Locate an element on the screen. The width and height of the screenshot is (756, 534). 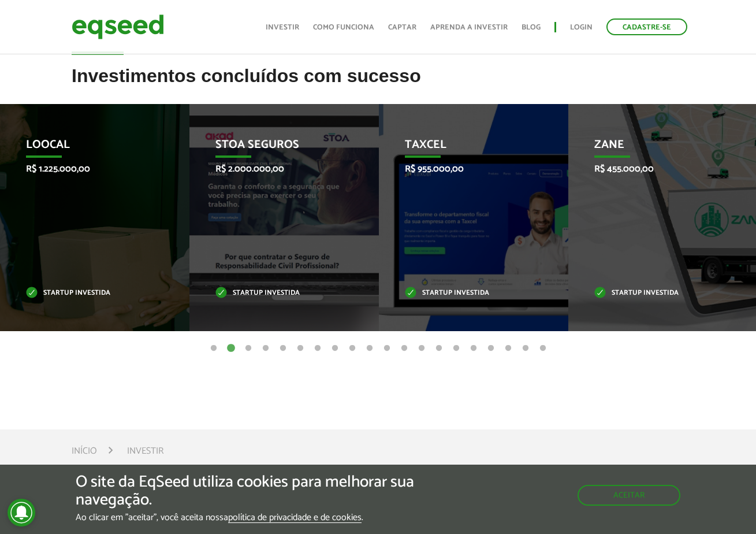
button: 5 of 20 is located at coordinates (283, 348).